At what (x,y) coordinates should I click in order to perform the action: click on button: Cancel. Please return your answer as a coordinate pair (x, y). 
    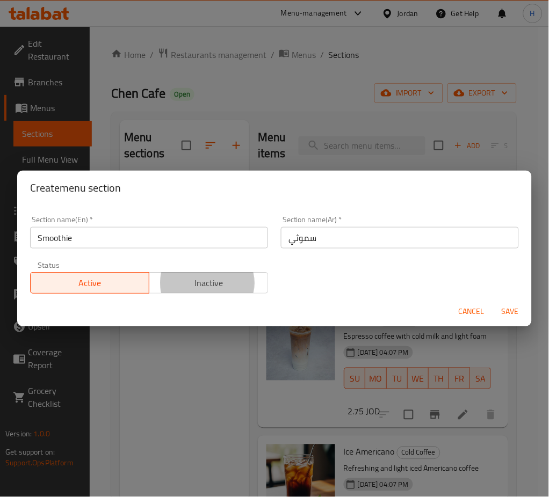
    Looking at the image, I should click on (471, 312).